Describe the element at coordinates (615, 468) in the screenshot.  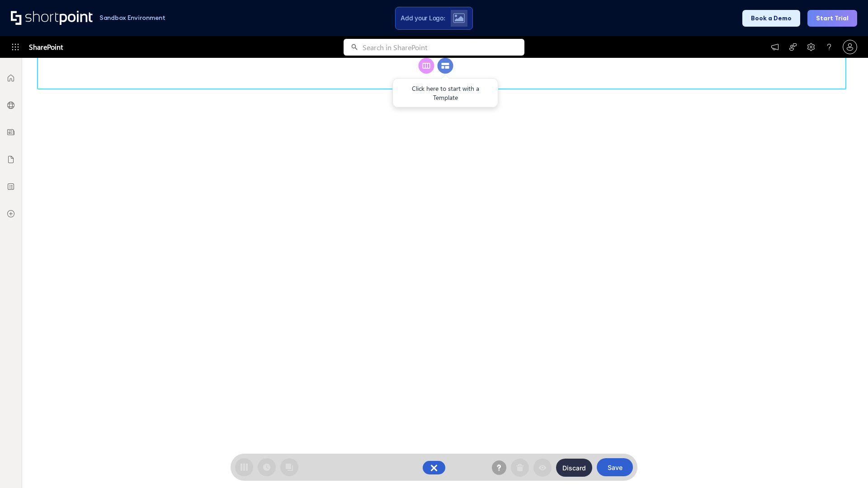
I see `button: Save` at that location.